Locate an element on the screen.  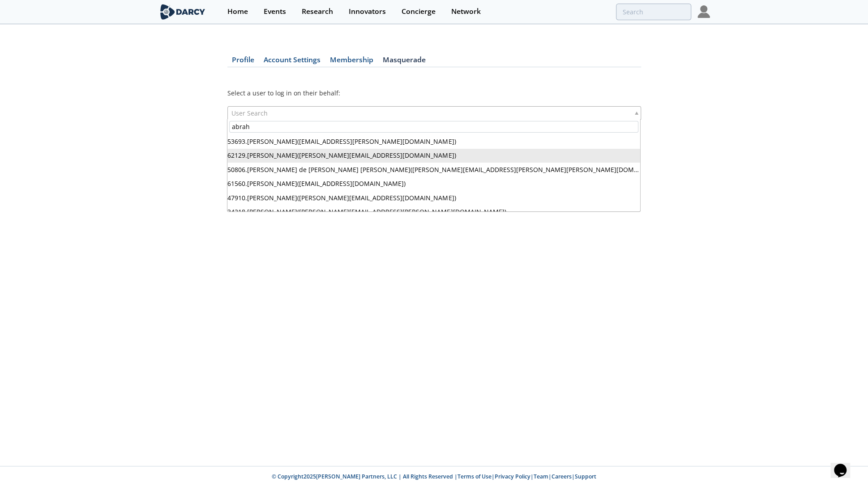
div: Home is located at coordinates (238, 12).